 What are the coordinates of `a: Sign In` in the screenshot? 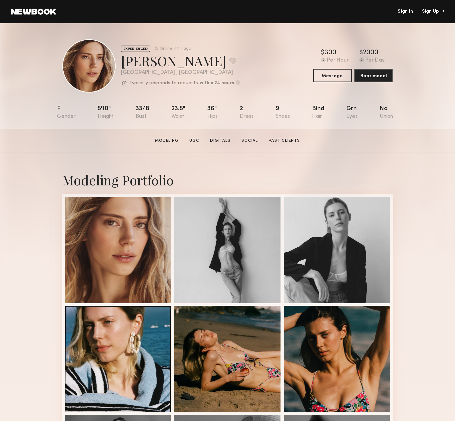 It's located at (405, 12).